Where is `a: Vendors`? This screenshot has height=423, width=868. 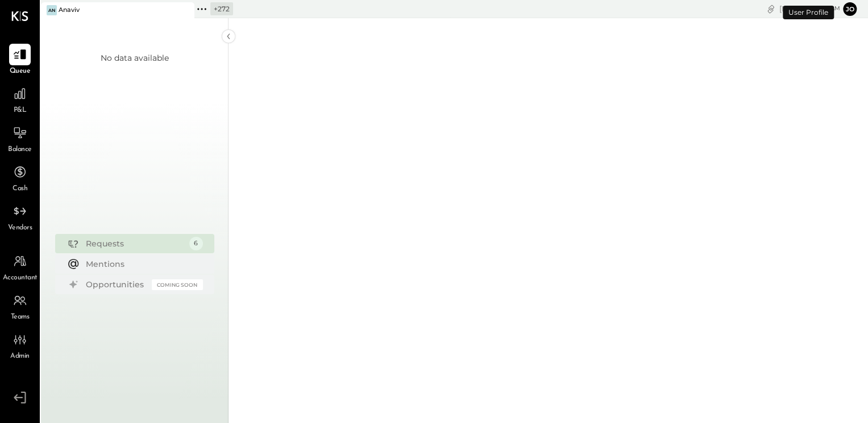 a: Vendors is located at coordinates (20, 217).